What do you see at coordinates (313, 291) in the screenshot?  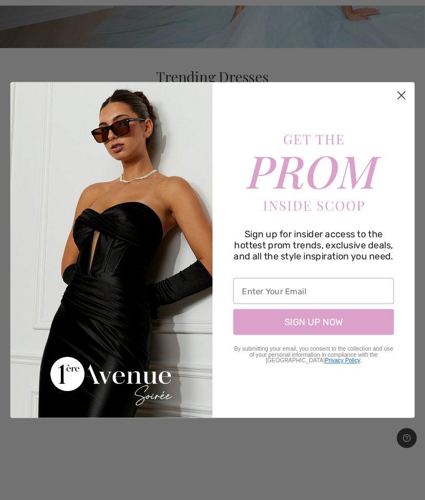 I see `input: Enter Your Email` at bounding box center [313, 291].